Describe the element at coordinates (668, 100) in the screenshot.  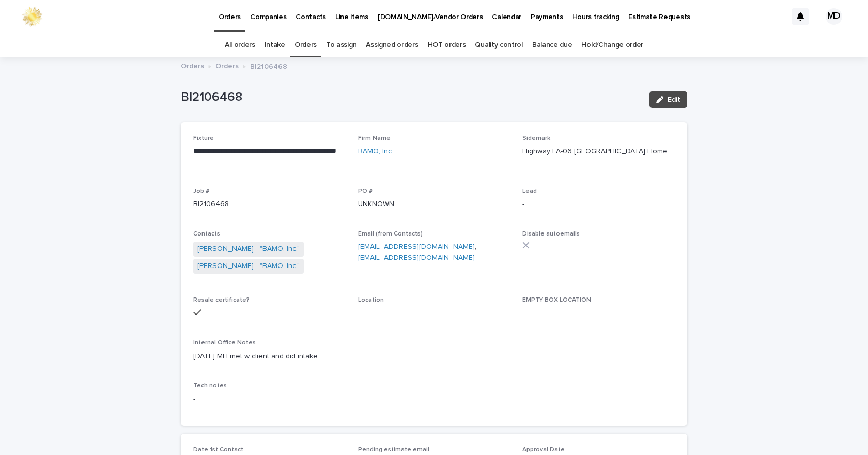
I see `button: Edit` at that location.